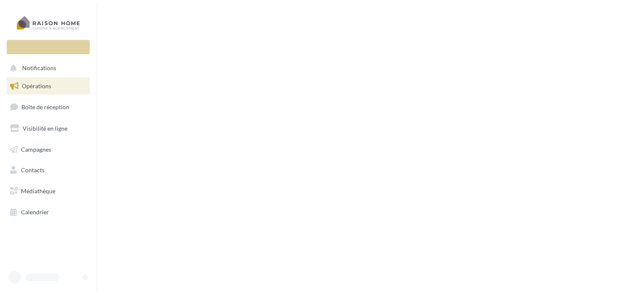 The height and width of the screenshot is (292, 644). What do you see at coordinates (48, 86) in the screenshot?
I see `a: Opérations` at bounding box center [48, 86].